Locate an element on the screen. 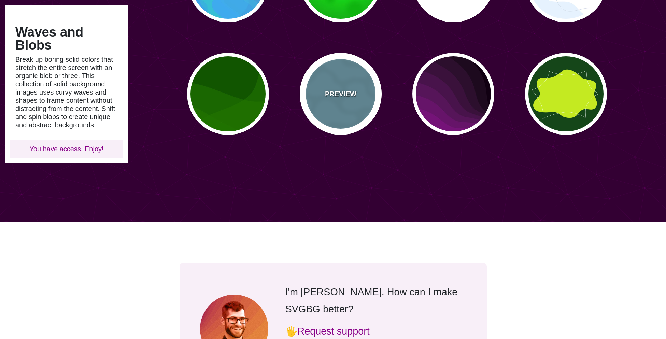 This screenshot has height=339, width=666. button: an abstract blob that looks like a tennis ball is located at coordinates (566, 94).